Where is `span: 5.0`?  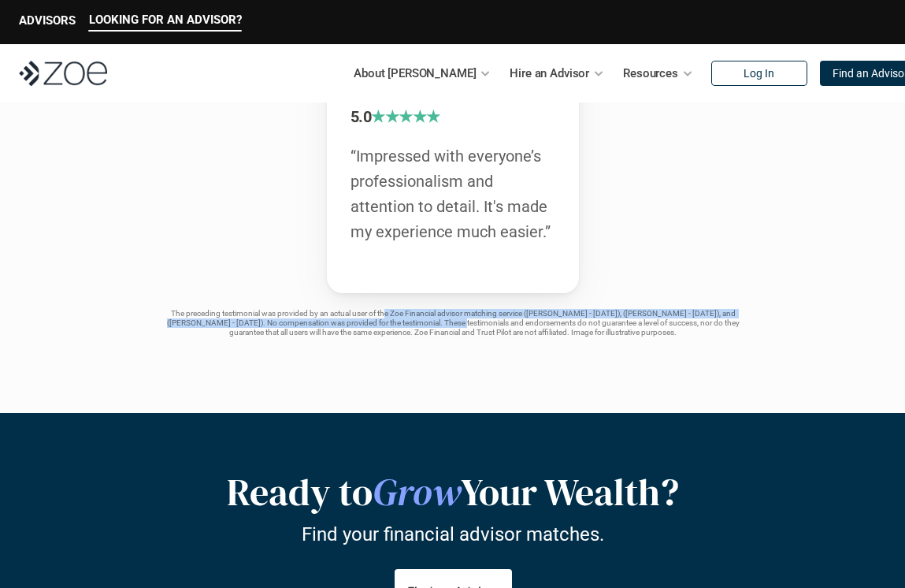 span: 5.0 is located at coordinates (361, 117).